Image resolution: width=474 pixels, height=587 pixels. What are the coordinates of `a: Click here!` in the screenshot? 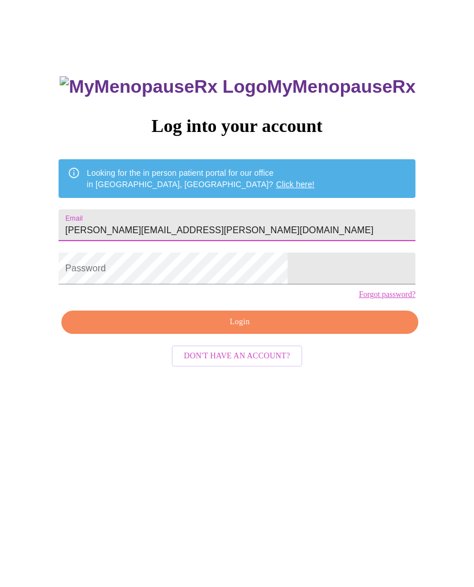 It's located at (296, 184).